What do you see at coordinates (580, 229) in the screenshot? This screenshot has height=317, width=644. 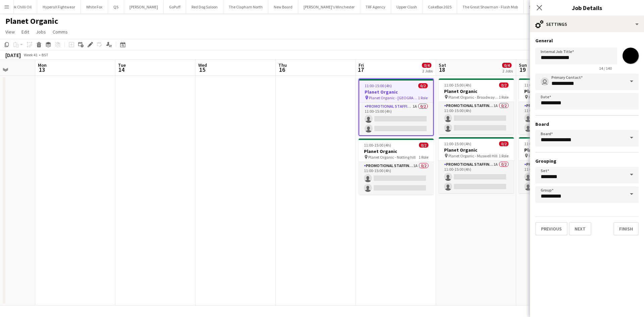 I see `button: Next` at bounding box center [580, 229].